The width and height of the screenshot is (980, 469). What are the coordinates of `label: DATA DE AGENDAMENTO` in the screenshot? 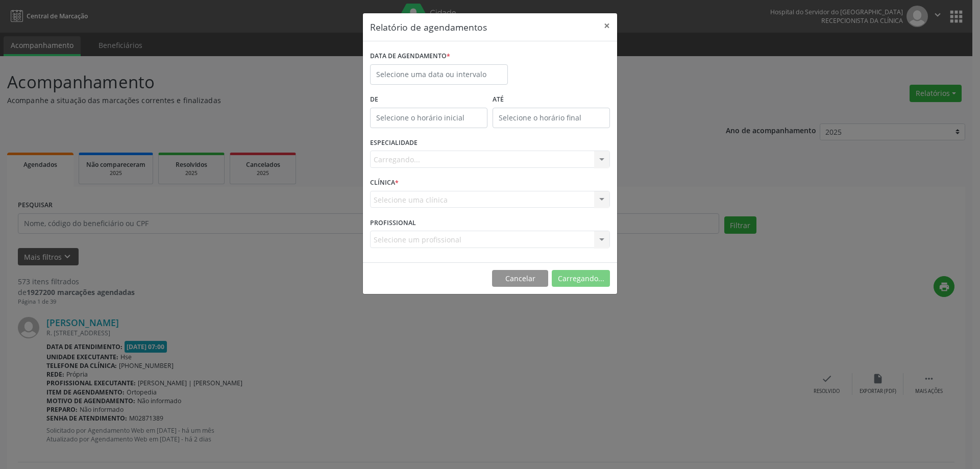 It's located at (410, 56).